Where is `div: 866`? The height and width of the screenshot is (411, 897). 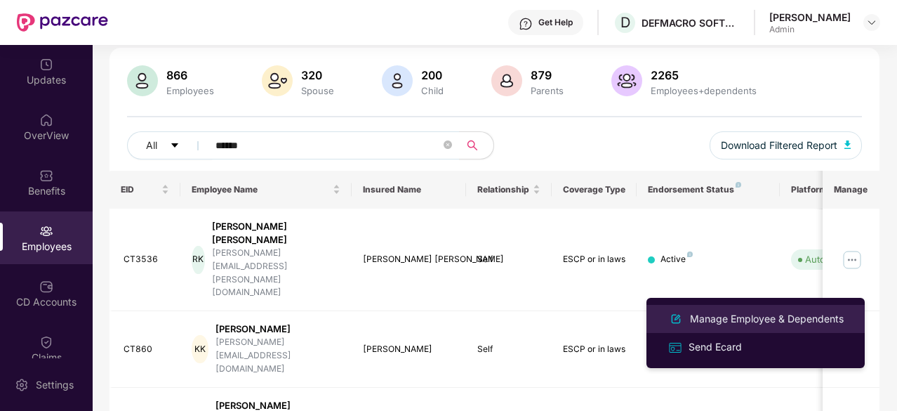
div: 866 is located at coordinates (190, 75).